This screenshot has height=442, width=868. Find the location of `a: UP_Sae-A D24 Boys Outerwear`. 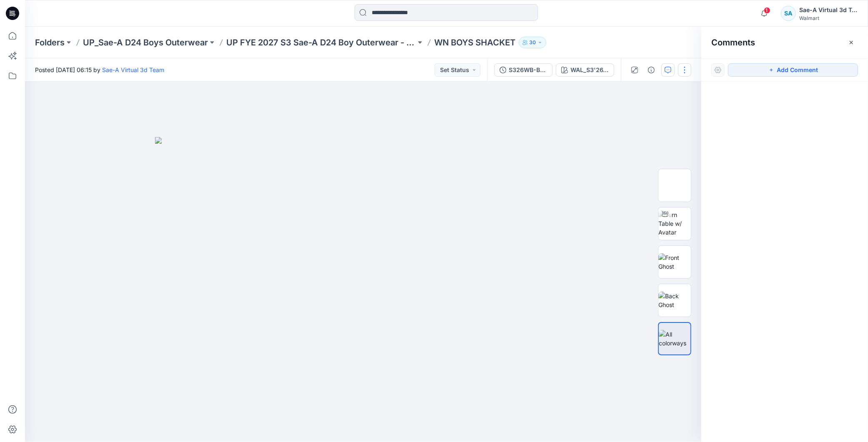

a: UP_Sae-A D24 Boys Outerwear is located at coordinates (146, 42).